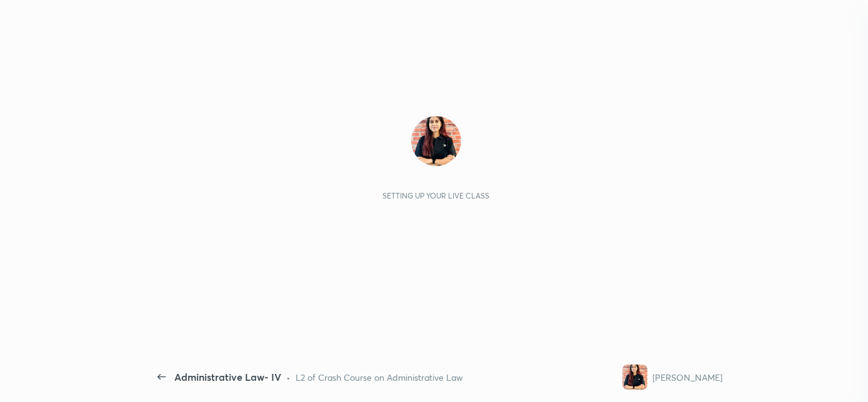  What do you see at coordinates (379, 378) in the screenshot?
I see `div: L2 of Crash Course on Administrative Law` at bounding box center [379, 378].